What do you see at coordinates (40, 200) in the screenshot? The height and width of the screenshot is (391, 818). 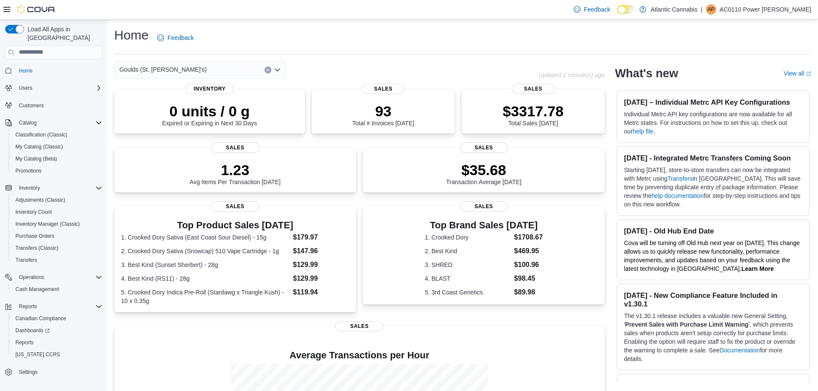 I see `span: Adjustments (Classic)` at bounding box center [40, 200].